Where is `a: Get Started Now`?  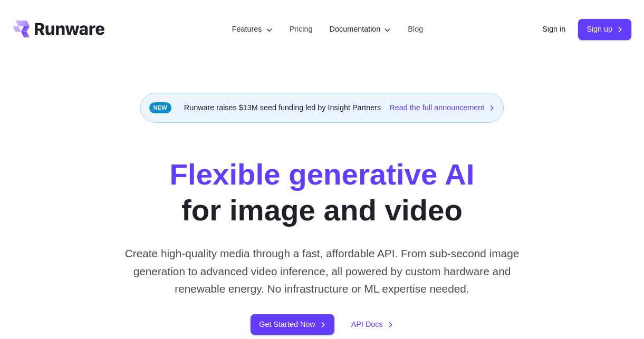 a: Get Started Now is located at coordinates (292, 325).